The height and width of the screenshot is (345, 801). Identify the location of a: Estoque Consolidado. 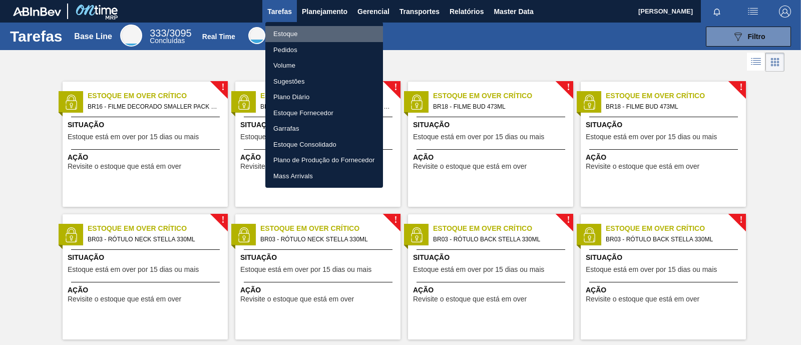
(324, 145).